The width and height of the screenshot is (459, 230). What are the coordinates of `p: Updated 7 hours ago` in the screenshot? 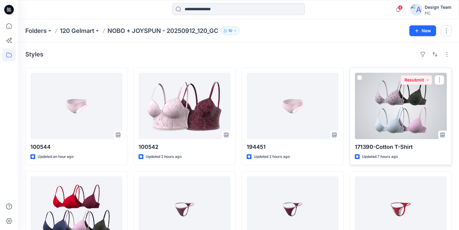 It's located at (380, 156).